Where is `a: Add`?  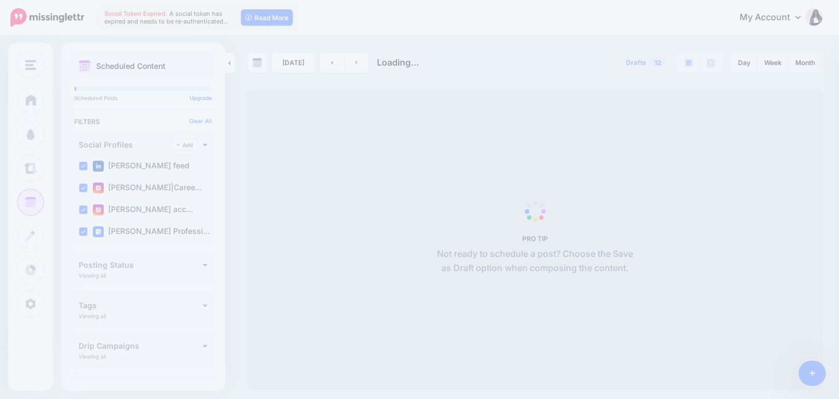
a: Add is located at coordinates (185, 145).